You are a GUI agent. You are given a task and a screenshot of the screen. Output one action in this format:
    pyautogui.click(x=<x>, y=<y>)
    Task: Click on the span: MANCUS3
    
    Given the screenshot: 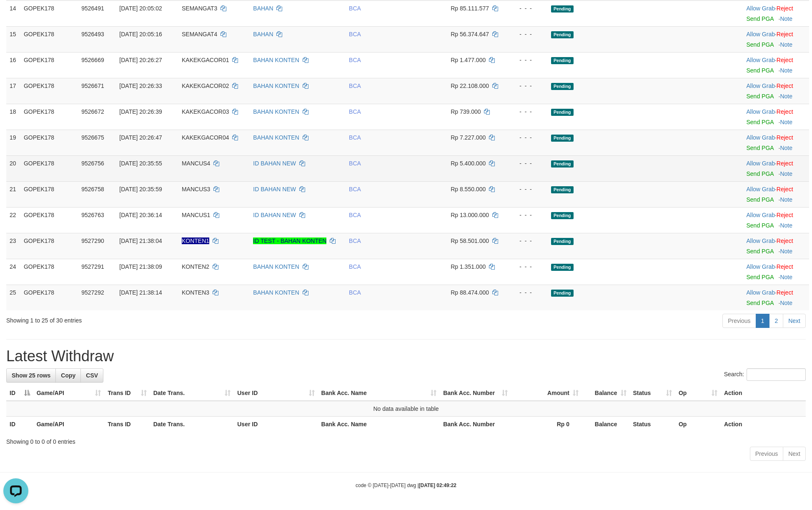 What is the action you would take?
    pyautogui.click(x=196, y=189)
    